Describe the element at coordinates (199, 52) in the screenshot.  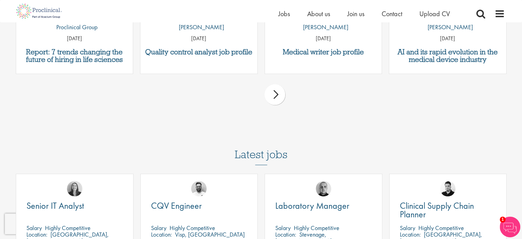
I see `a: Quality control analyst job profile` at that location.